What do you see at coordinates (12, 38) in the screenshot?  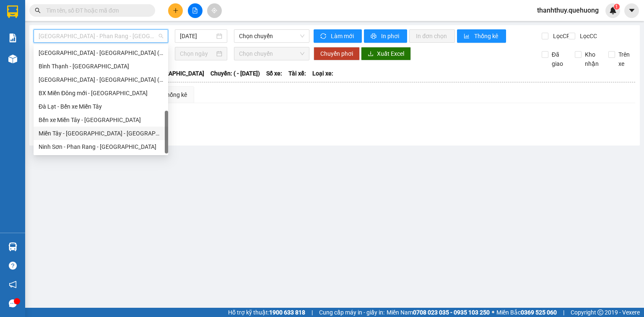 I see `img: solution-icon` at bounding box center [12, 38].